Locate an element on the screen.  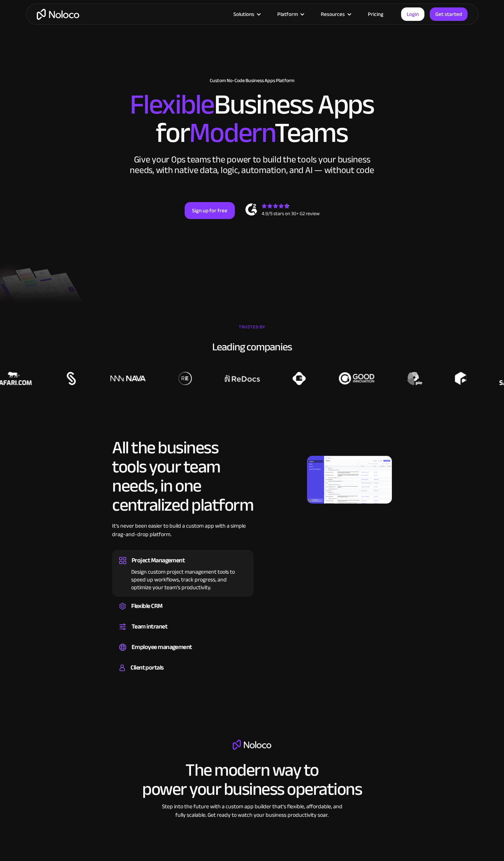
a: Get started is located at coordinates (449, 14).